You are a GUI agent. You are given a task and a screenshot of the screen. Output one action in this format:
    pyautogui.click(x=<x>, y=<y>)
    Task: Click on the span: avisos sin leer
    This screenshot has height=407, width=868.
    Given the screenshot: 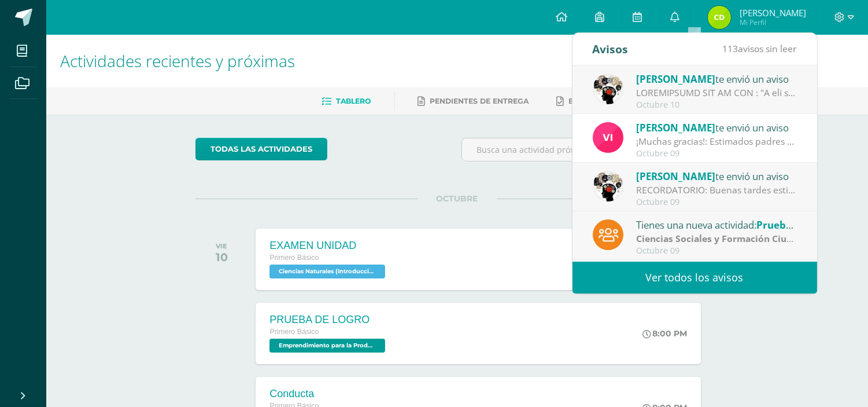 What is the action you would take?
    pyautogui.click(x=760, y=49)
    